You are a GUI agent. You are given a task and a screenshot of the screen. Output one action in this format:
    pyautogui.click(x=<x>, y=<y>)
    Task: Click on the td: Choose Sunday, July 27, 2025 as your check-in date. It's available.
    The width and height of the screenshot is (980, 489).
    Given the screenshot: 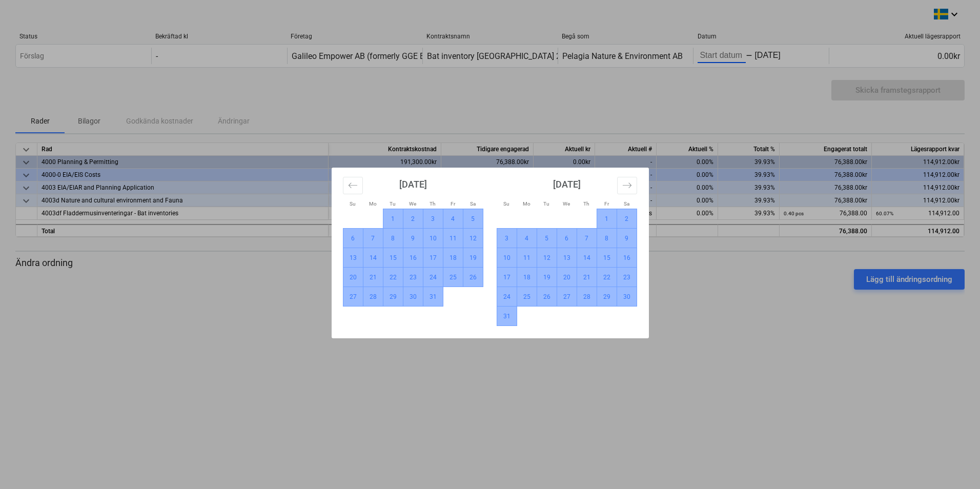 What is the action you would take?
    pyautogui.click(x=353, y=297)
    